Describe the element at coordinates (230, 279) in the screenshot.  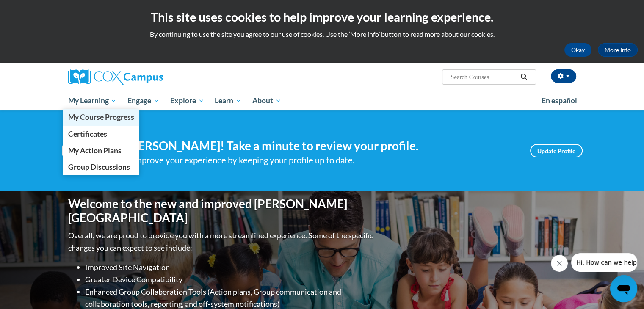
I see `li: Greater Device Compatibility` at that location.